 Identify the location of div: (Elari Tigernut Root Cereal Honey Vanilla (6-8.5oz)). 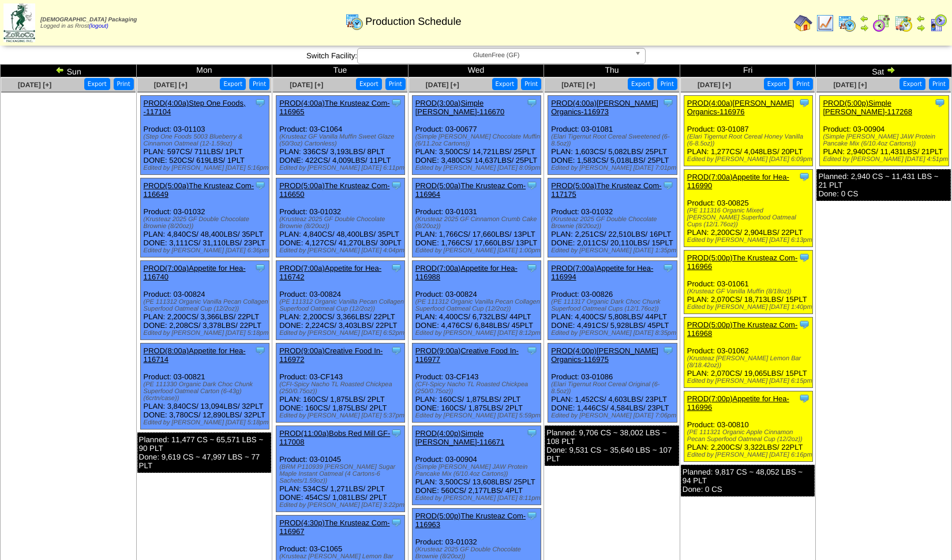
(750, 140).